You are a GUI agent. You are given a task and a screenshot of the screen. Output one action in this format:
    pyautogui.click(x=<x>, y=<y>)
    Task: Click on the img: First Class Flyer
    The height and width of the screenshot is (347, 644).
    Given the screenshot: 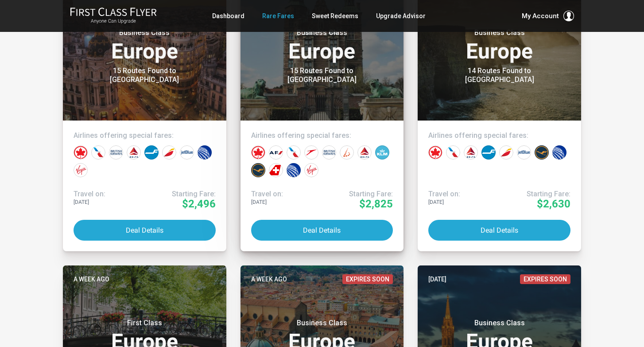 What is the action you would take?
    pyautogui.click(x=113, y=11)
    